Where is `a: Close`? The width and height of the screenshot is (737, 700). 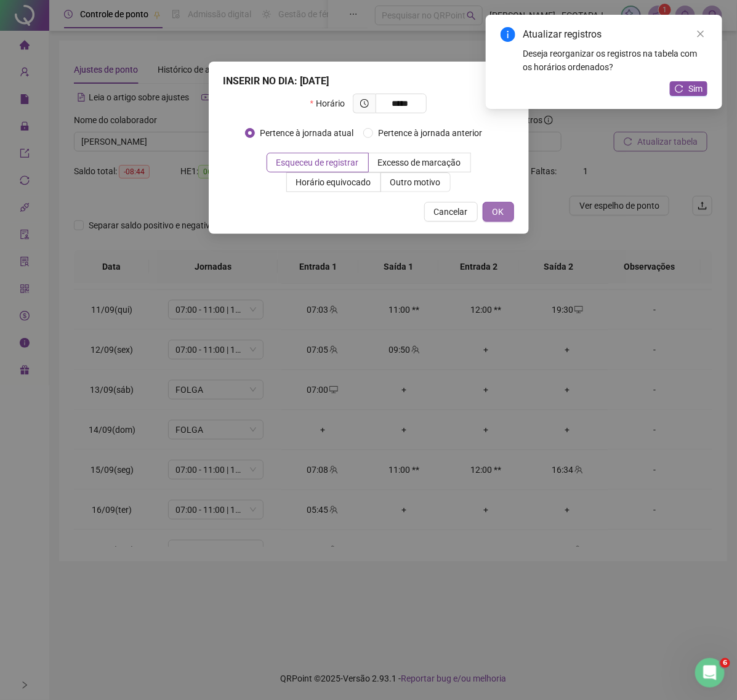 a: Close is located at coordinates (701, 34).